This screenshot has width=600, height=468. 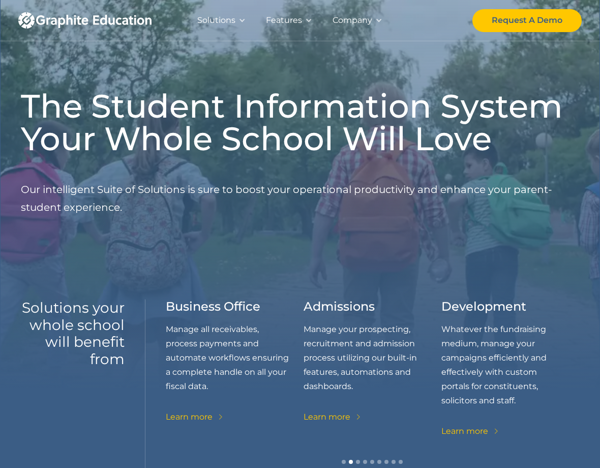 What do you see at coordinates (300, 122) in the screenshot?
I see `h1: The Student Information System Your Whole School Will Love` at bounding box center [300, 122].